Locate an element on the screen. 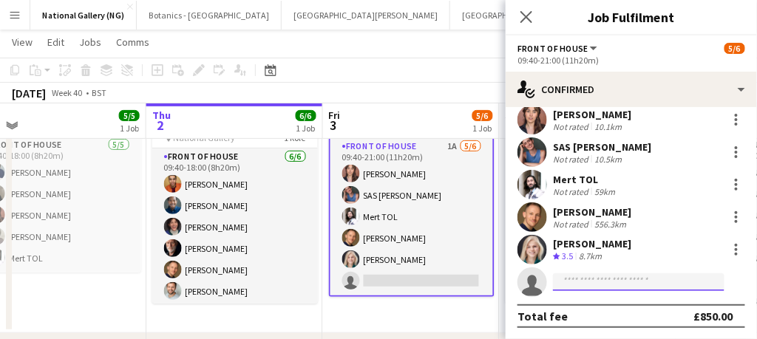 The image size is (757, 339). span: View is located at coordinates (22, 42).